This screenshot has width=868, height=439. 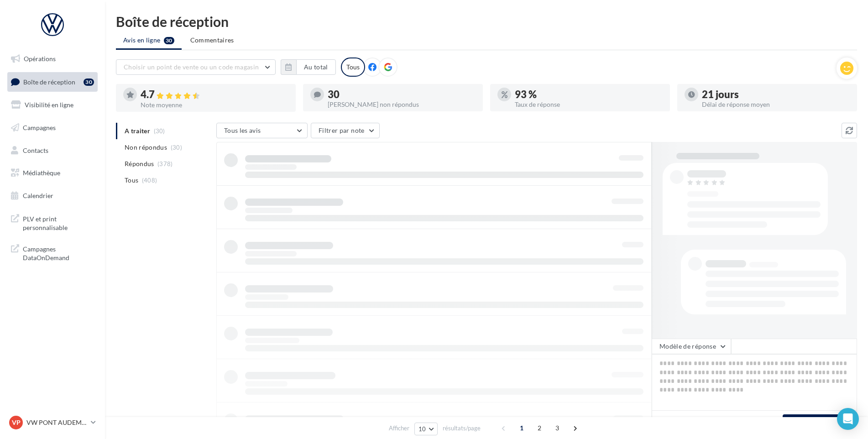 What do you see at coordinates (131, 180) in the screenshot?
I see `span: Tous` at bounding box center [131, 180].